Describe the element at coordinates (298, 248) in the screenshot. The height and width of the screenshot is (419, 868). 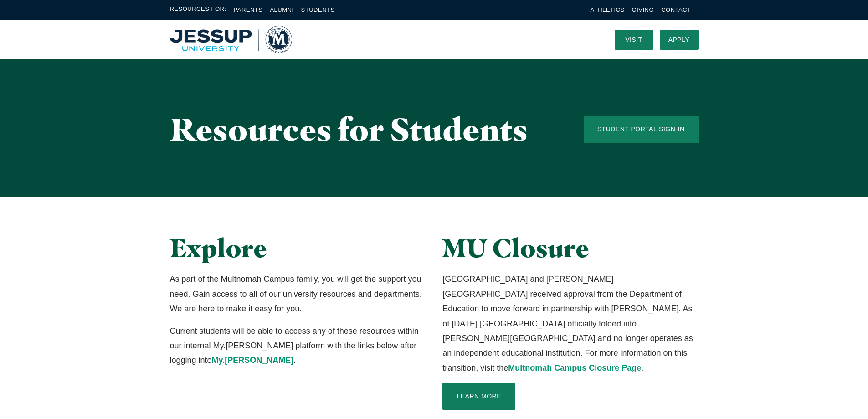
I see `h2: Explore` at that location.